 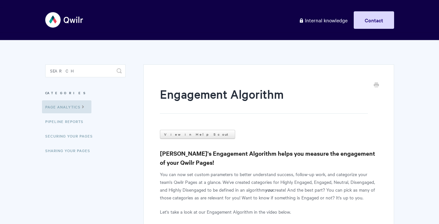 What do you see at coordinates (85, 93) in the screenshot?
I see `h3: Categories` at bounding box center [85, 93].